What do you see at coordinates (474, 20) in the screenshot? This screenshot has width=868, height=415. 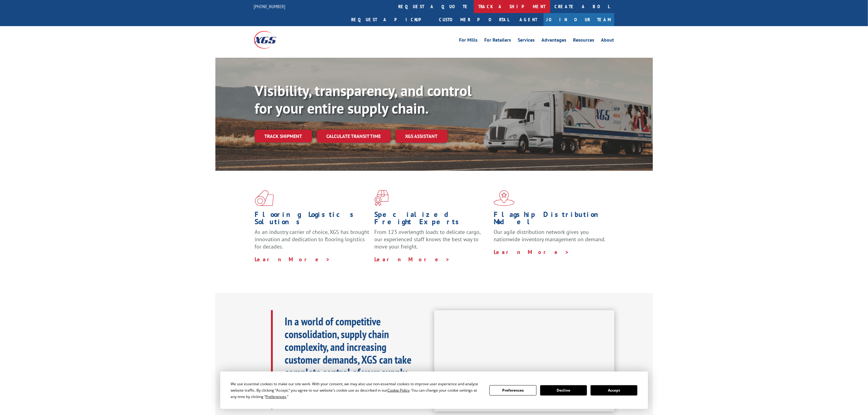 I see `a: Customer Portal` at bounding box center [474, 20].